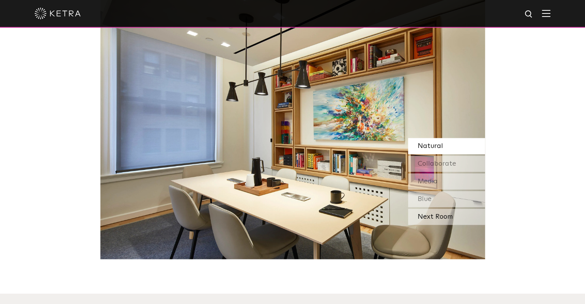 The width and height of the screenshot is (585, 304). What do you see at coordinates (546, 13) in the screenshot?
I see `img: Hamburger%20Nav.svg` at bounding box center [546, 13].